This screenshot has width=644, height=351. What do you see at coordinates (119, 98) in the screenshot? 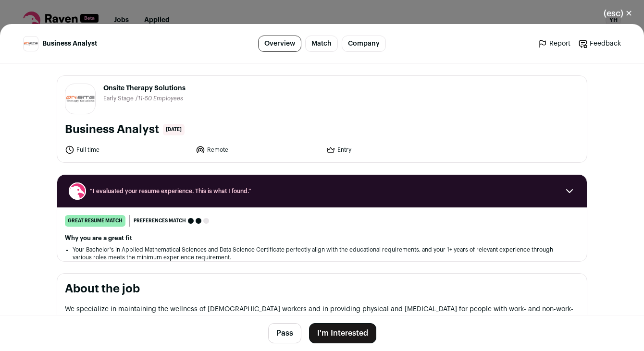
I see `li: Early Stage` at bounding box center [119, 98].